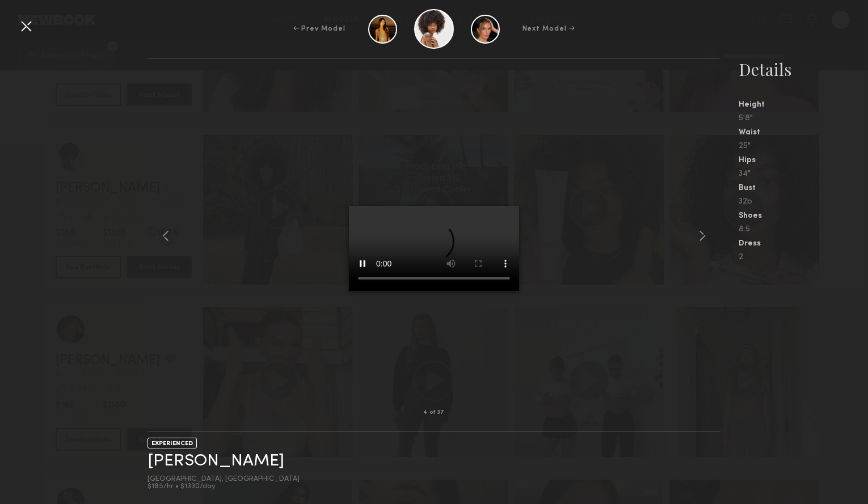  Describe the element at coordinates (803, 146) in the screenshot. I see `div: 25"` at that location.